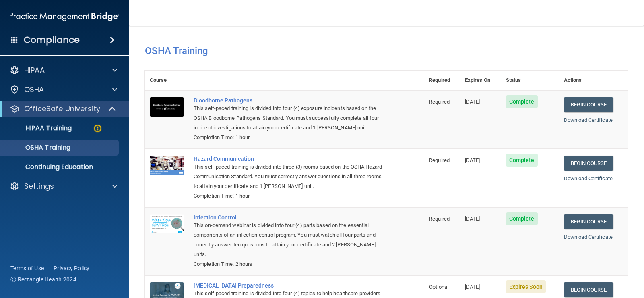  Describe the element at coordinates (289, 100) in the screenshot. I see `div: Bloodborne Pathogens` at that location.